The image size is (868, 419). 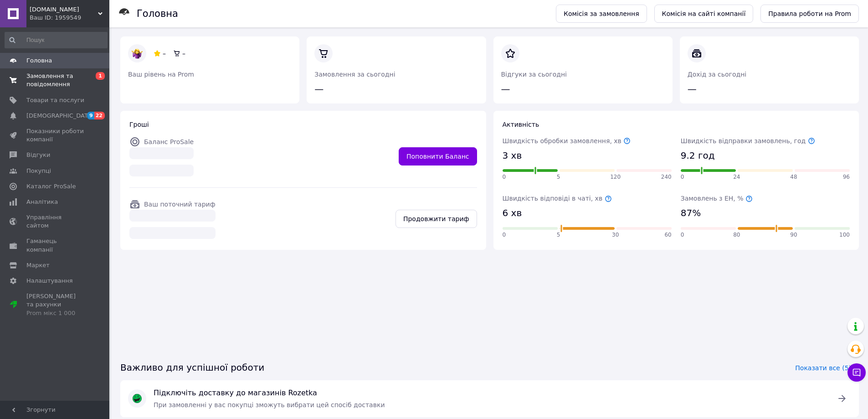 What do you see at coordinates (50, 281) in the screenshot?
I see `span: Налаштування` at bounding box center [50, 281].